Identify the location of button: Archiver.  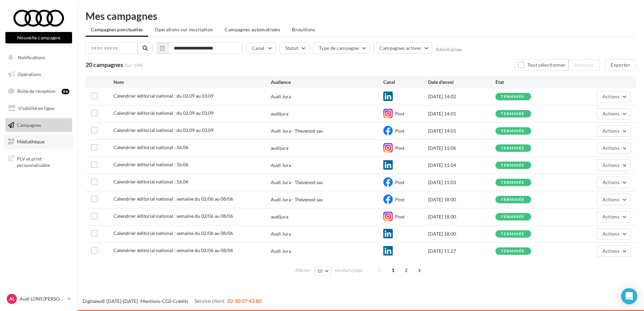
(584, 65).